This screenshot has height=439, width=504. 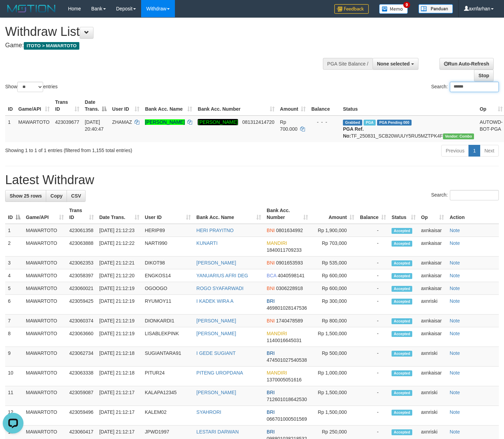 What do you see at coordinates (56, 196) in the screenshot?
I see `a: Copy` at bounding box center [56, 196].